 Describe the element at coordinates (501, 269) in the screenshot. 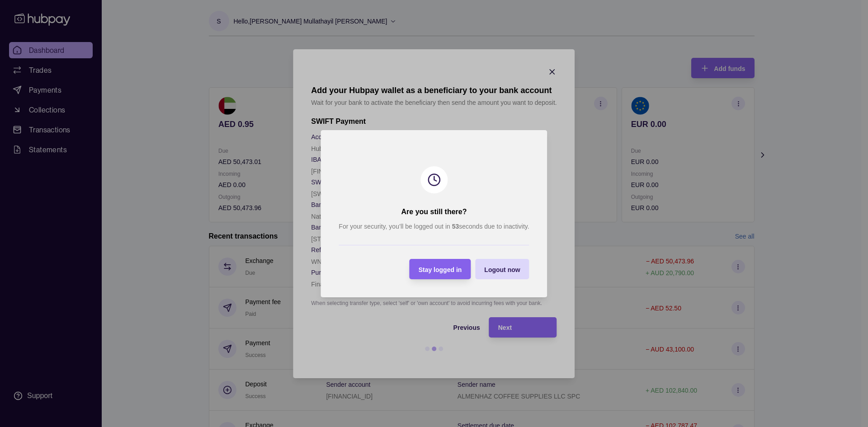

I see `button: Logout now` at that location.